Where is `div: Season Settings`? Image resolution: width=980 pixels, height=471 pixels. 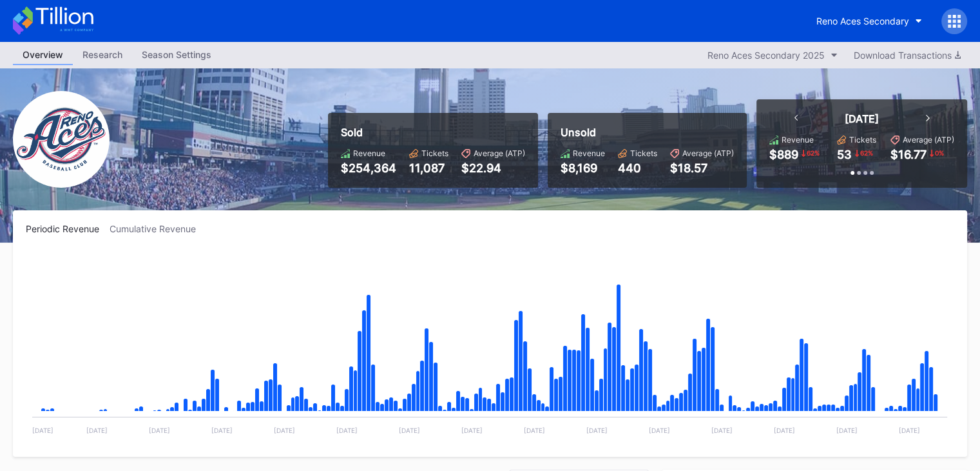
div: Season Settings is located at coordinates (176, 54).